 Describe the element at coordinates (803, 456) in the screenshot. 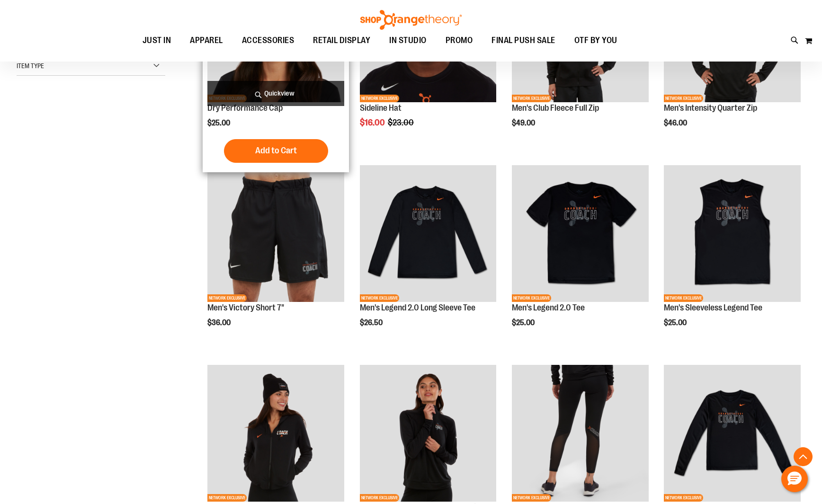

I see `button: Back To Top` at that location.